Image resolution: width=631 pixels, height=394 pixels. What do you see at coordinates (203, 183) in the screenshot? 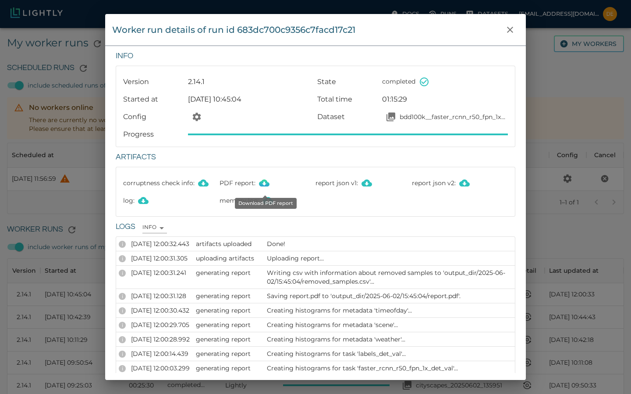
I see `a: Download corruptness check info` at bounding box center [203, 183].